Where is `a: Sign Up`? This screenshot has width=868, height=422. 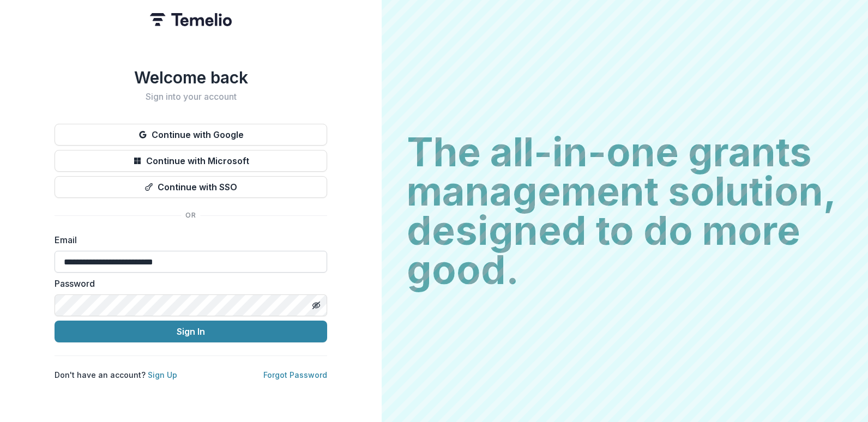
a: Sign Up is located at coordinates (163, 375).